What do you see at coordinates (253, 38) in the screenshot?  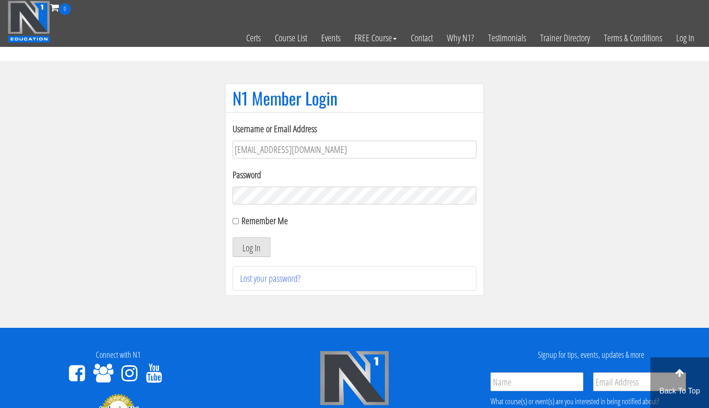 I see `a: Certs` at bounding box center [253, 38].